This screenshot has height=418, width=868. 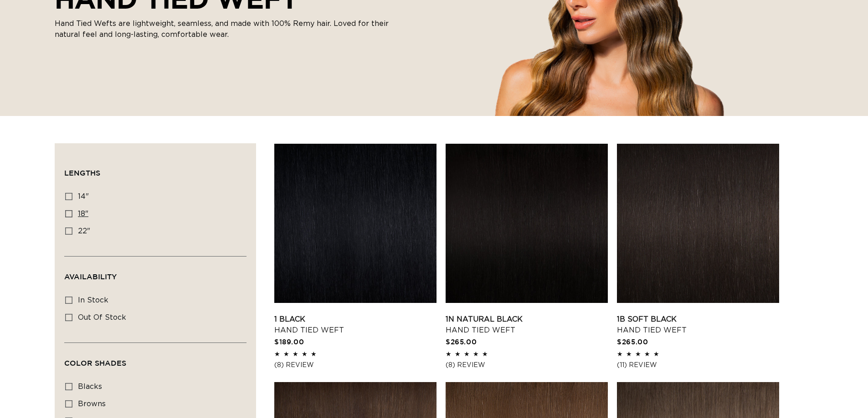 I want to click on summary: Lengths (0 selected), so click(x=155, y=170).